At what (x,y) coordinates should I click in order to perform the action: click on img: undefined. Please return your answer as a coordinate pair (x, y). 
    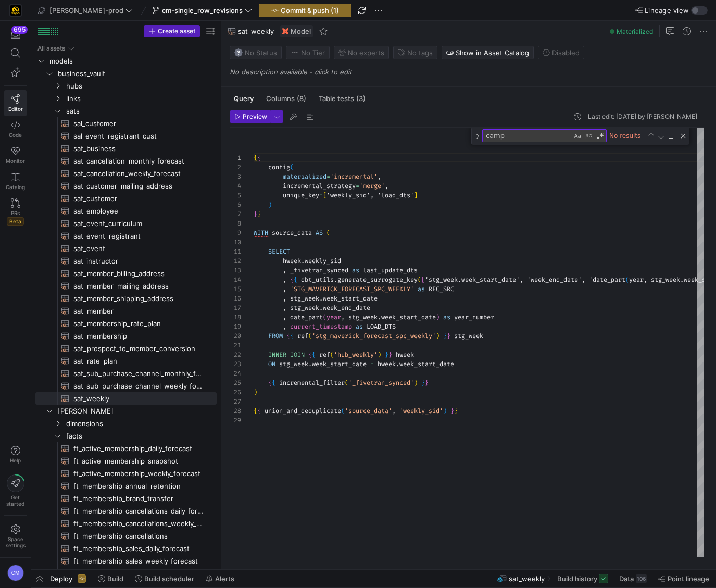
    Looking at the image, I should click on (286, 31).